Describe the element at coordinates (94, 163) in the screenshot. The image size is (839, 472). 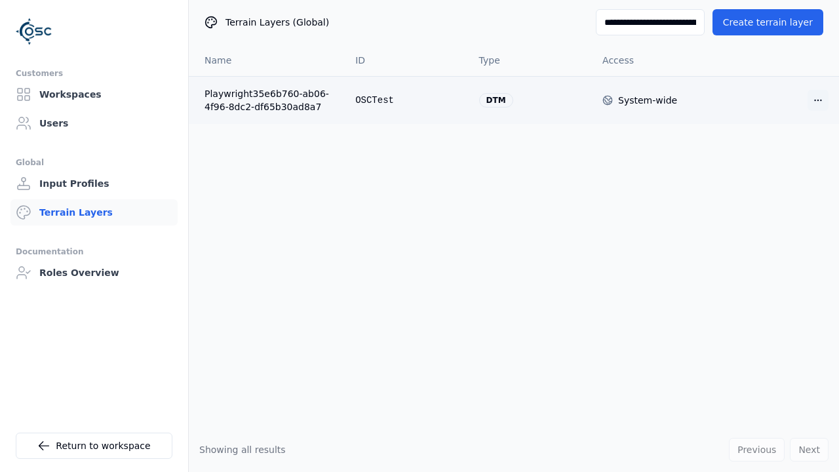
I see `div: Global` at that location.